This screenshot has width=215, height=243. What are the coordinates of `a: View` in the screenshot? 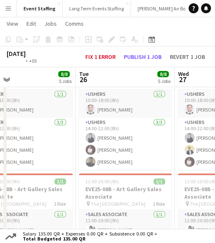 It's located at (12, 24).